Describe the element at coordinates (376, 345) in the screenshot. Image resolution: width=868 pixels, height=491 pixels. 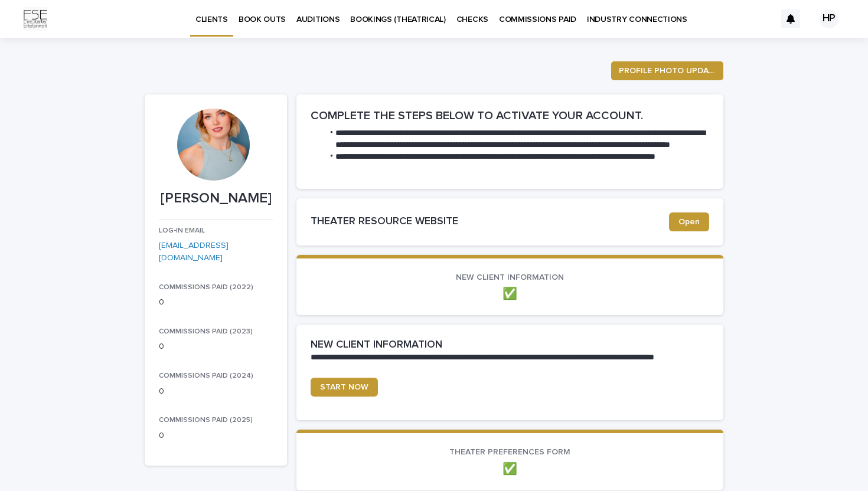
I see `h2: NEW CLIENT INFORMATION` at that location.